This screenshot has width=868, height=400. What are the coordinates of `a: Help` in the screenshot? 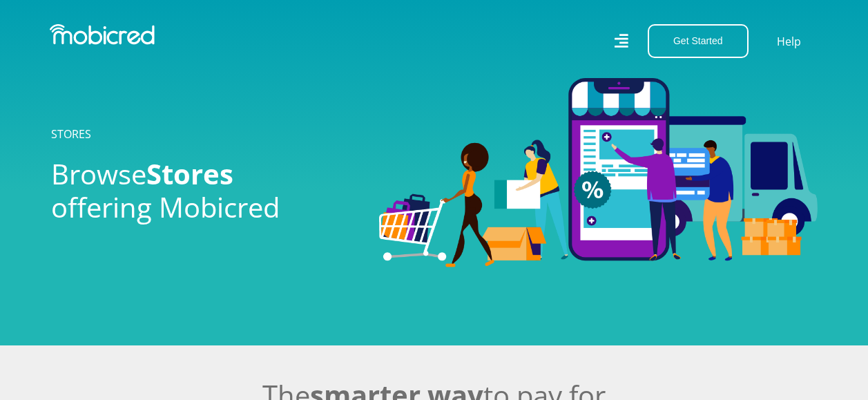 It's located at (789, 41).